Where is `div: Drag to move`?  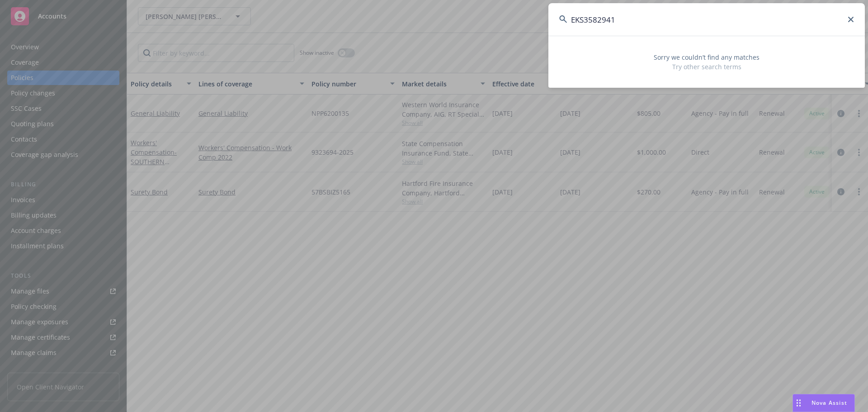 div: Drag to move is located at coordinates (799, 403).